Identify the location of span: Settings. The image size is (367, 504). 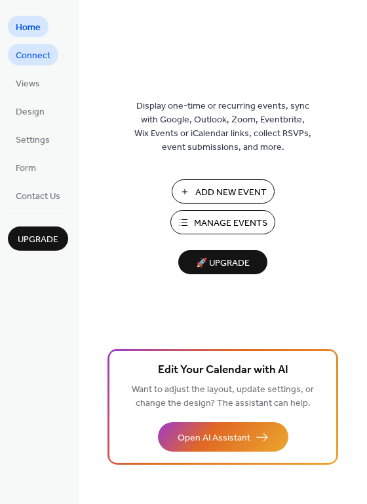
(33, 140).